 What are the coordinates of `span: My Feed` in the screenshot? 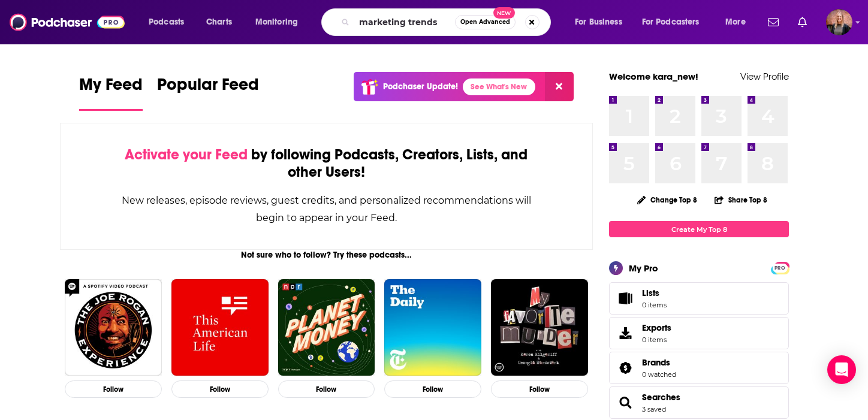 It's located at (111, 88).